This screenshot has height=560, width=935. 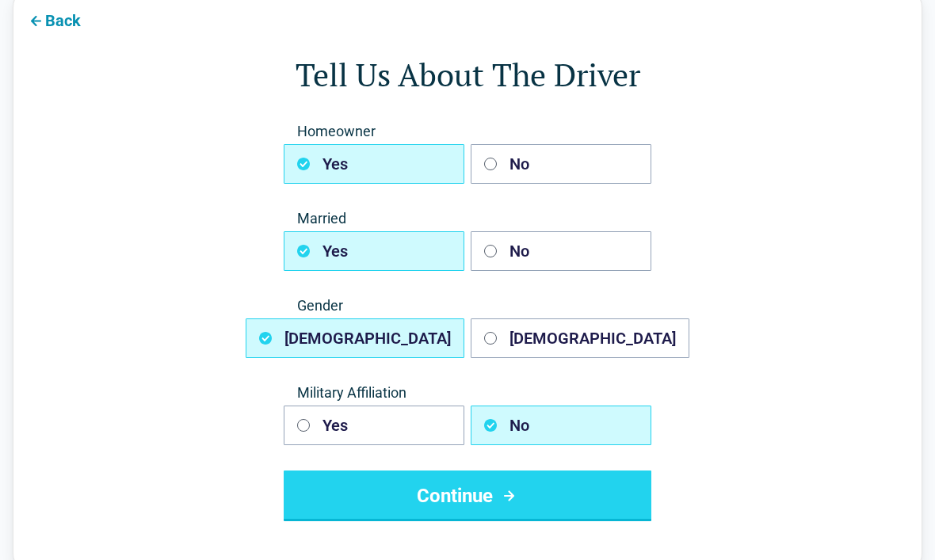 What do you see at coordinates (468, 306) in the screenshot?
I see `span: Gender` at bounding box center [468, 306].